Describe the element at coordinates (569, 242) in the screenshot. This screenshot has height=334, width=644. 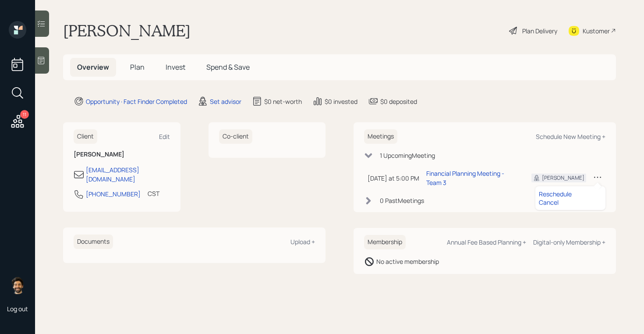
I see `div: Digital-only Membership +` at that location.